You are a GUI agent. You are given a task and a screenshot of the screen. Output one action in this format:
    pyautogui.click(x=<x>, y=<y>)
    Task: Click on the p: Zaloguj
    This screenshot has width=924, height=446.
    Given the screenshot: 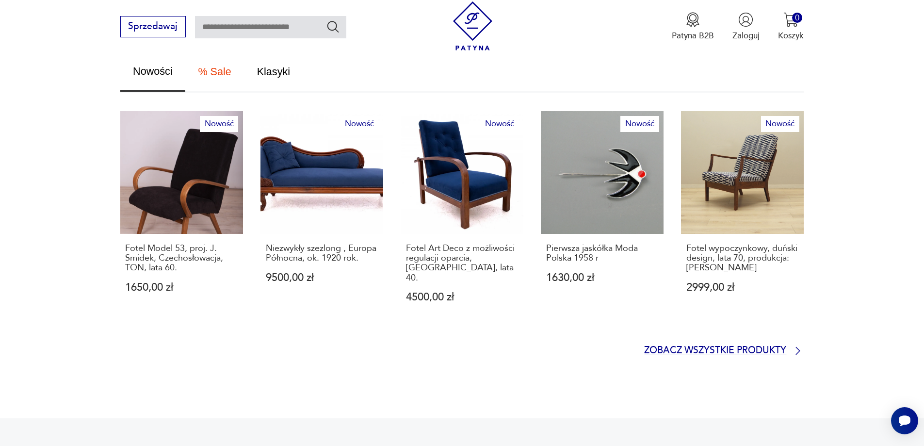 What is the action you would take?
    pyautogui.click(x=746, y=35)
    